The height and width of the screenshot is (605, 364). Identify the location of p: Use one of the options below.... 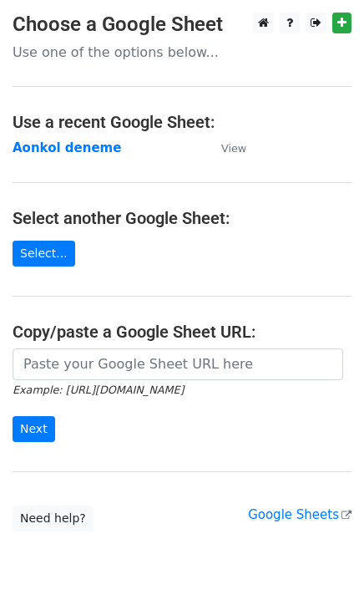
(182, 51).